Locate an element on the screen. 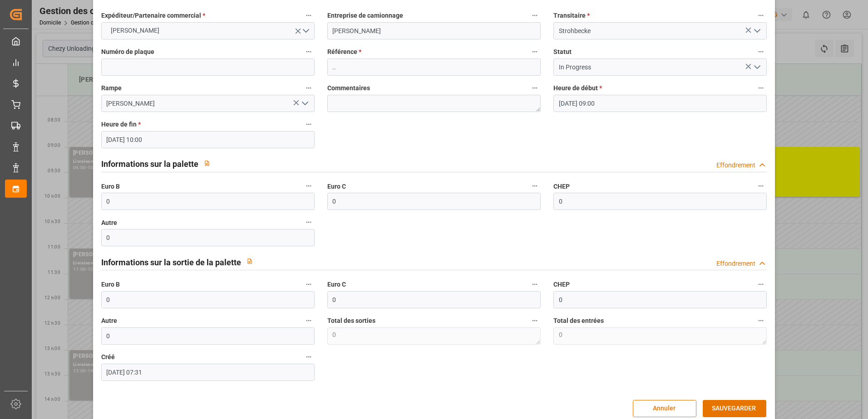 This screenshot has width=868, height=419. font: Total des sorties is located at coordinates (351, 321).